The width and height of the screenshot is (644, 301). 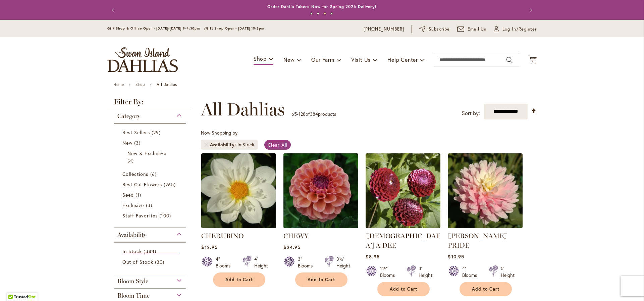 I want to click on span: Best Cut Flowers, so click(x=142, y=184).